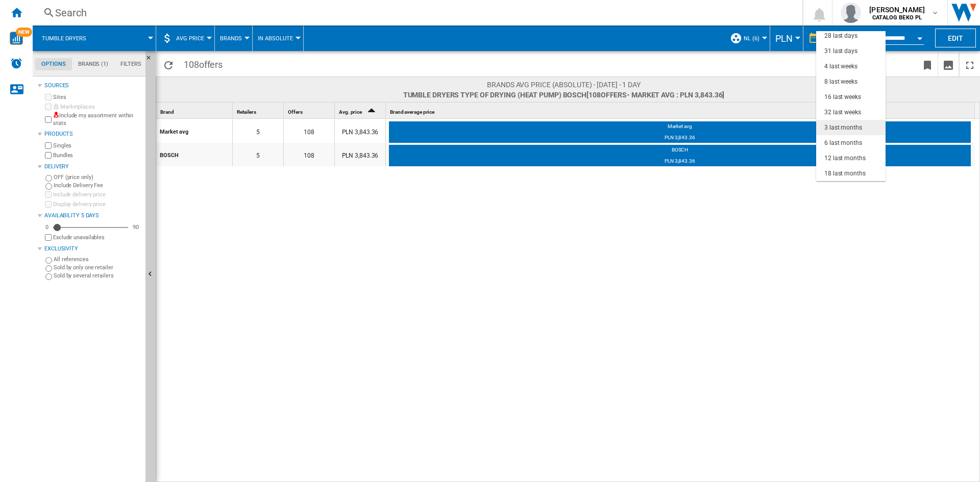 Image resolution: width=980 pixels, height=482 pixels. Describe the element at coordinates (843, 97) in the screenshot. I see `div: 16 last weeks` at that location.